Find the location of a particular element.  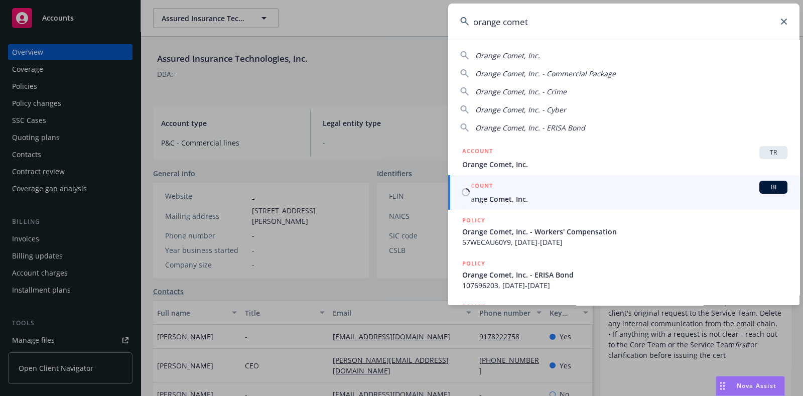

div: Drag to move is located at coordinates (722, 386).